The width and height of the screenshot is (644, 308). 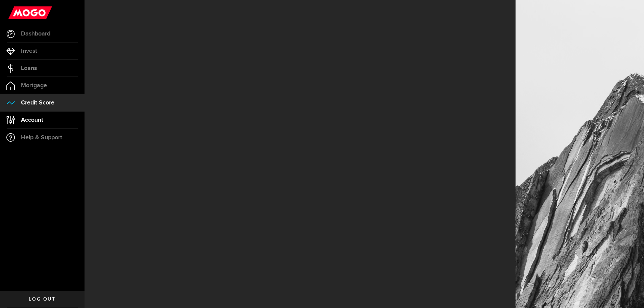 What do you see at coordinates (37, 103) in the screenshot?
I see `span: Credit Score` at bounding box center [37, 103].